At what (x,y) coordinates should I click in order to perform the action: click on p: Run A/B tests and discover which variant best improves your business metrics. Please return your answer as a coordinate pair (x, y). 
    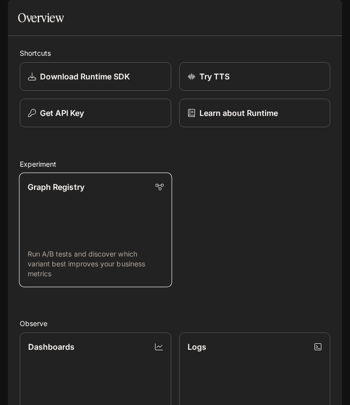
    Looking at the image, I should click on (95, 264).